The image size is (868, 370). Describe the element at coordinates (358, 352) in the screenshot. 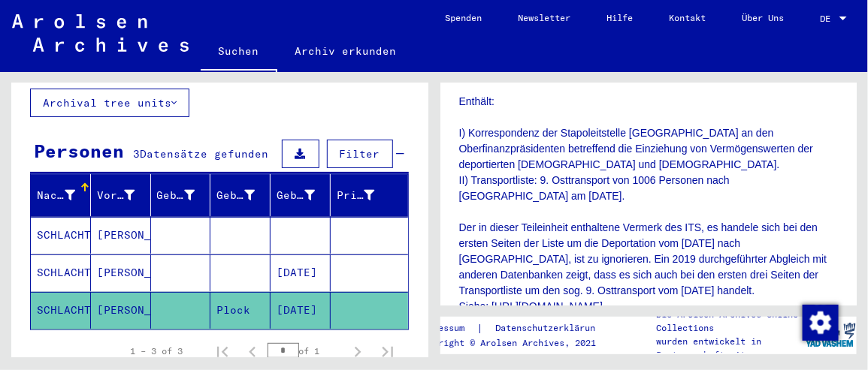

I see `button: Next page` at that location.